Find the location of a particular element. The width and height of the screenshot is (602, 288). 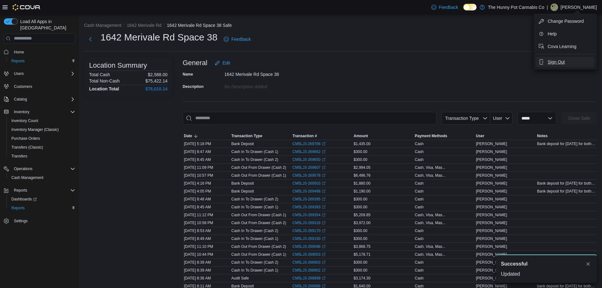

button: Payment Methods is located at coordinates (444, 136).